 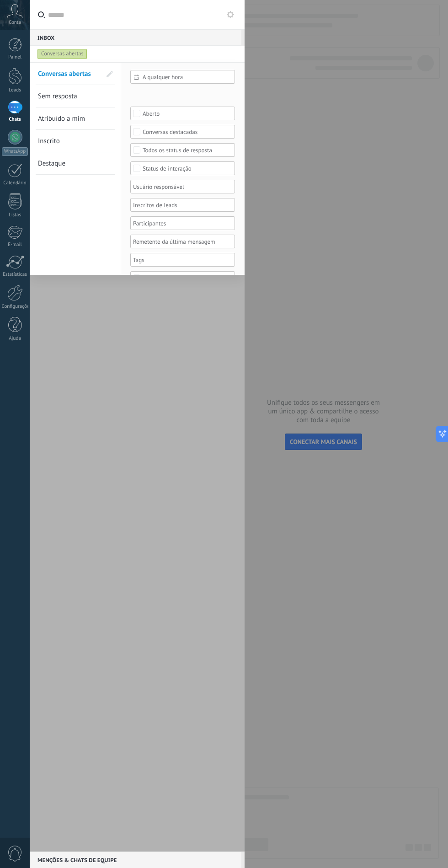 I want to click on div: Conversas abertas, so click(x=62, y=54).